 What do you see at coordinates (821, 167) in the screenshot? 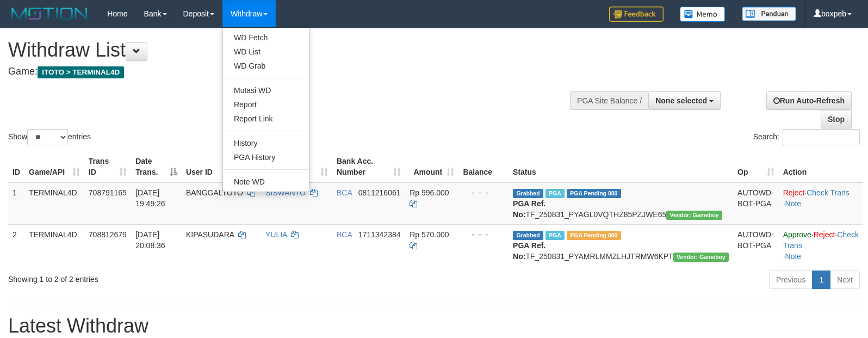
I see `th: Action` at bounding box center [821, 167].